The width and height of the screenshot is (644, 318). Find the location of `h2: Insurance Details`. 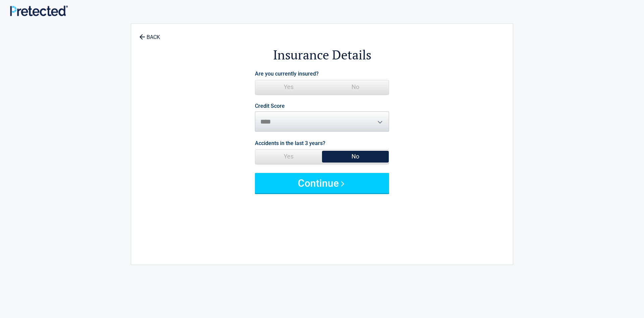

h2: Insurance Details is located at coordinates (322, 54).